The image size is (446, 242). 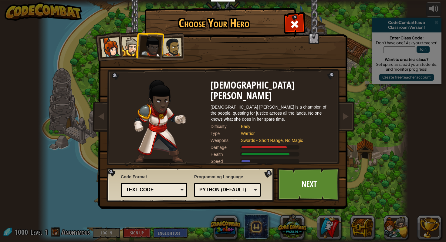 I want to click on div: Type, so click(x=226, y=134).